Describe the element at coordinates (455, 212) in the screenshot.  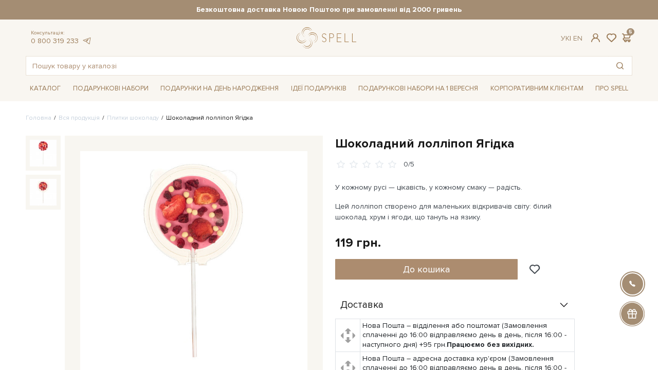
I see `p: Цей лолліпоп створено для маленьких відкривачів світу: білий шоколад, хрум і ягоди, що тануть на ...` at that location.